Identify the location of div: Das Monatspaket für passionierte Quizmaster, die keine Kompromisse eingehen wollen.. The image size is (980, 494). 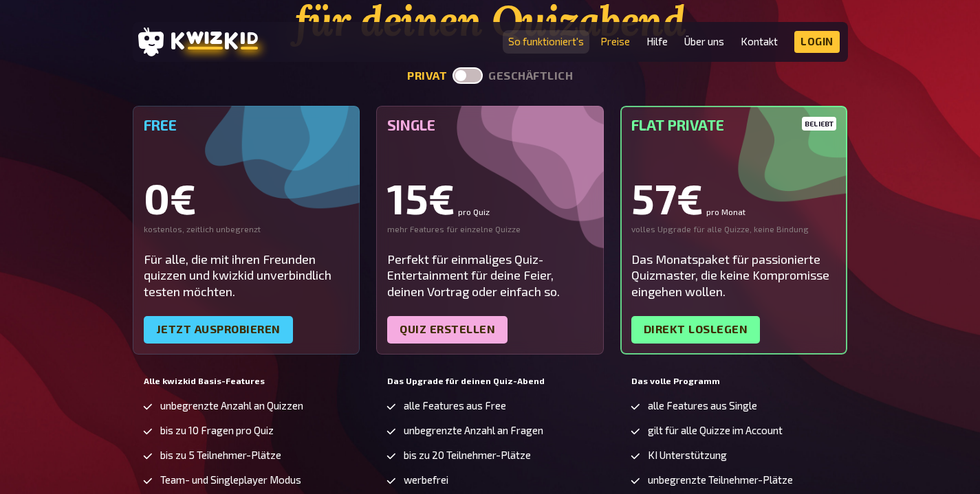
(734, 276).